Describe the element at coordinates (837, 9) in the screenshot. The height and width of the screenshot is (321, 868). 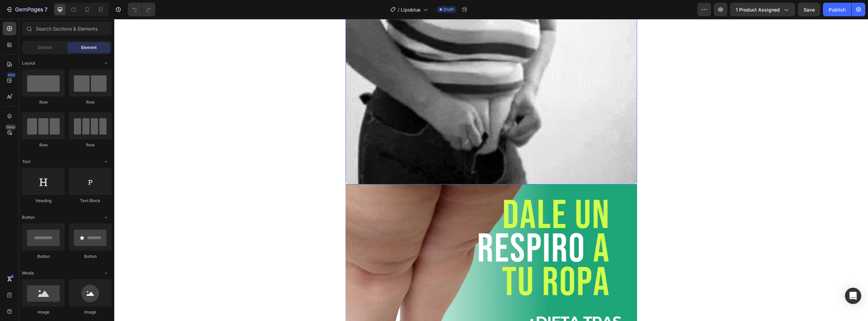
I see `button: Publish` at that location.